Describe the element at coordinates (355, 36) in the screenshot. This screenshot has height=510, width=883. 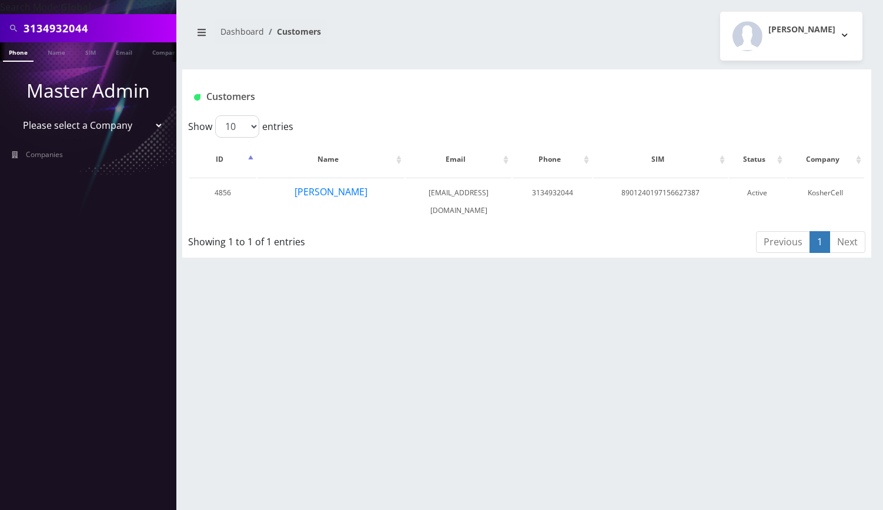
I see `nav: breadcrumb` at that location.